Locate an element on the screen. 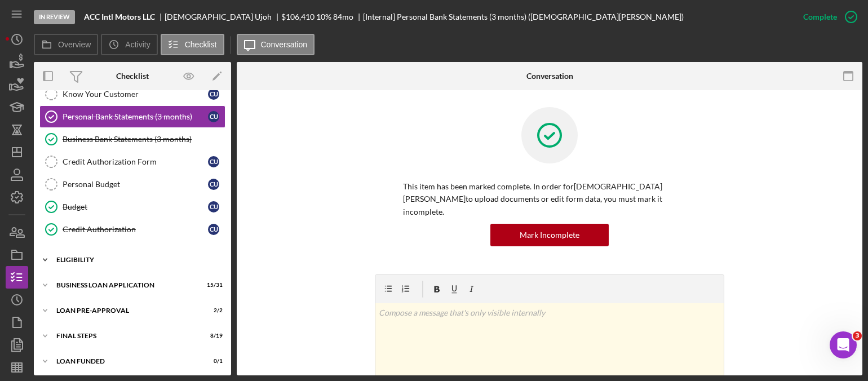  div: Credit Authorization is located at coordinates (135, 230).